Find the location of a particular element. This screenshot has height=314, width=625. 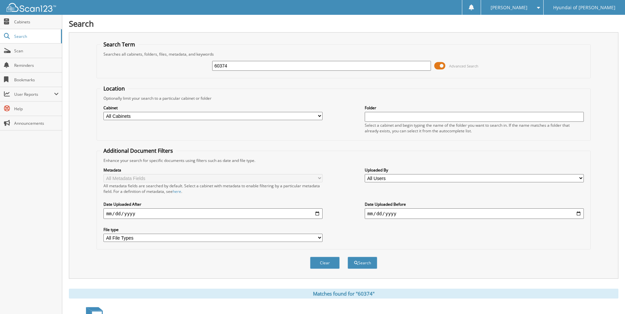

div: Searches all cabinets, folders, files, metadata, and keywords is located at coordinates (343, 54).